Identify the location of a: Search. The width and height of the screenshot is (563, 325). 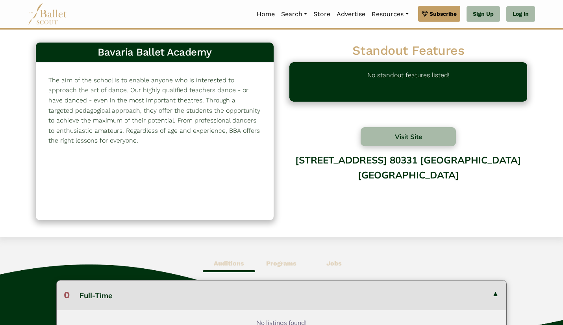
(294, 14).